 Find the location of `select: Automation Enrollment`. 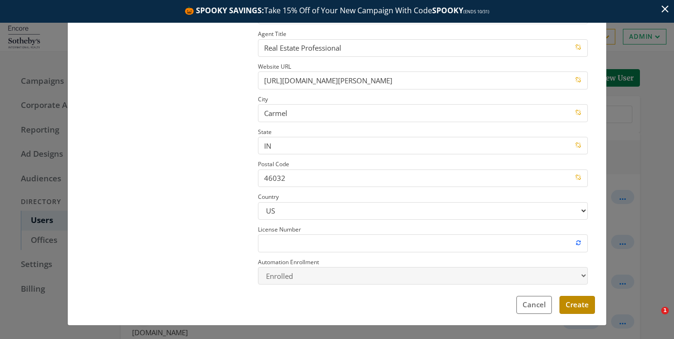

select: Automation Enrollment is located at coordinates (423, 275).